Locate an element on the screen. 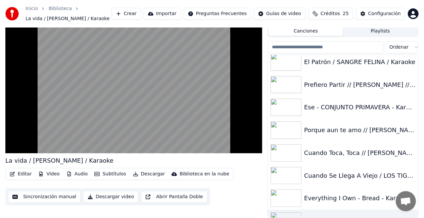  button: Descargar video is located at coordinates (111, 197).